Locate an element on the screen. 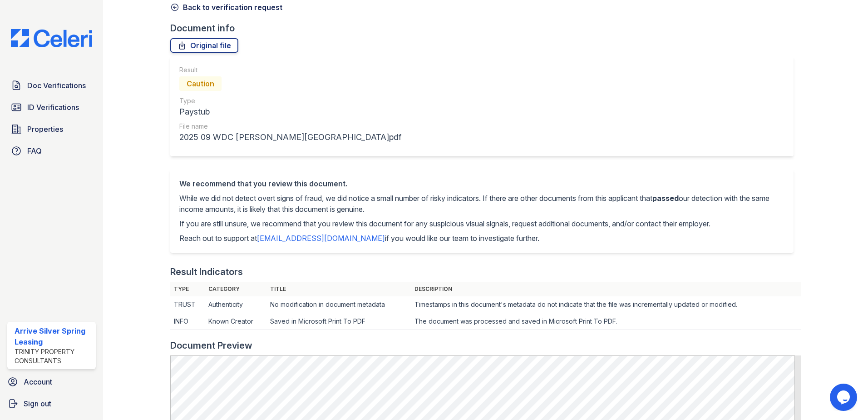 Image resolution: width=868 pixels, height=420 pixels. a: ID Verifications is located at coordinates (51, 107).